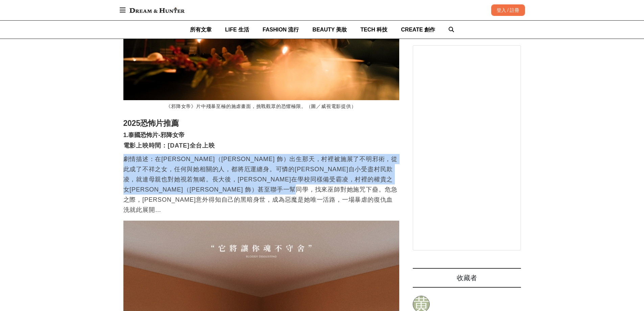 This screenshot has width=644, height=311. What do you see at coordinates (281, 30) in the screenshot?
I see `a: FASHION 流行` at bounding box center [281, 30].